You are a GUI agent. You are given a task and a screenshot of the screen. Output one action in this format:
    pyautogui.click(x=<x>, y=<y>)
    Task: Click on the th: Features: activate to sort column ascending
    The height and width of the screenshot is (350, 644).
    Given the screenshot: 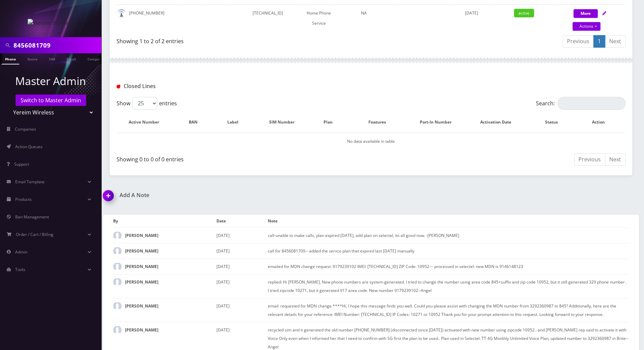 What is the action you would take?
    pyautogui.click(x=381, y=122)
    